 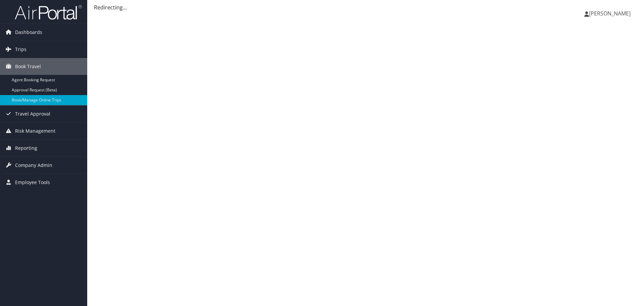 I want to click on div: Redirecting..., so click(x=366, y=7).